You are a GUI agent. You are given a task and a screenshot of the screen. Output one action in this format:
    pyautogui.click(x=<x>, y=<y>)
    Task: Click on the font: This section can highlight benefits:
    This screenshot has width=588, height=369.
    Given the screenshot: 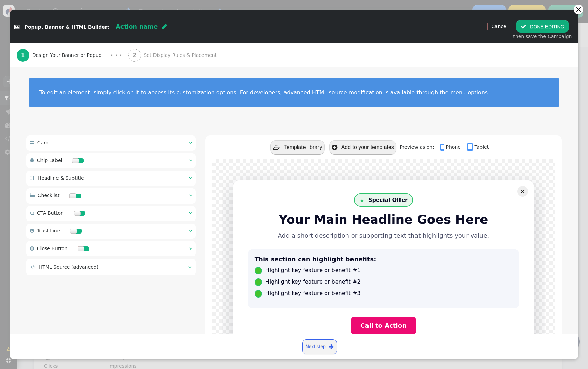 What is the action you would take?
    pyautogui.click(x=315, y=259)
    